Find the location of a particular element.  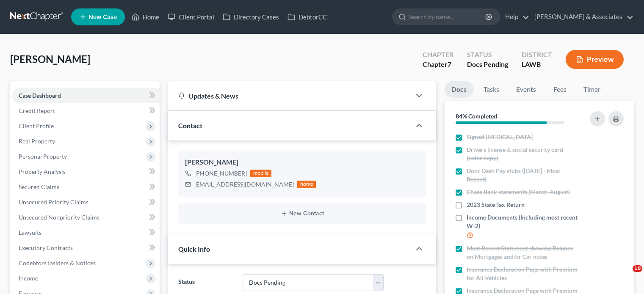

span: Codebtors Insiders & Notices is located at coordinates (57, 263).